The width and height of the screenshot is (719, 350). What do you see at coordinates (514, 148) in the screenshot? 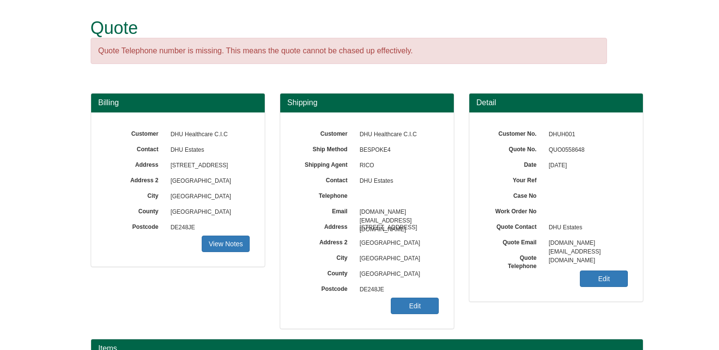
I see `label: Quote No.` at bounding box center [514, 148].